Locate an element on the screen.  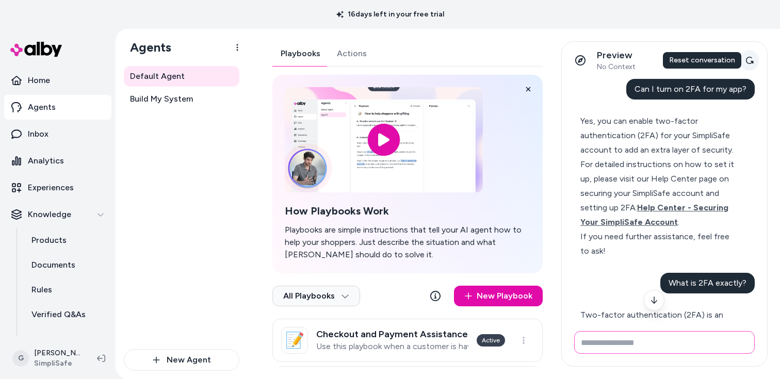
h1: Agents is located at coordinates (146, 47).